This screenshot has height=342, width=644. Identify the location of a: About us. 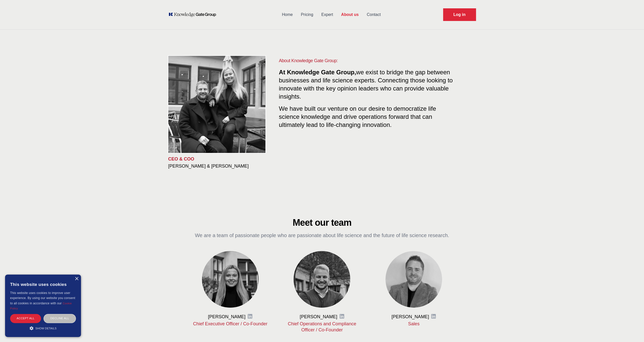
(350, 15).